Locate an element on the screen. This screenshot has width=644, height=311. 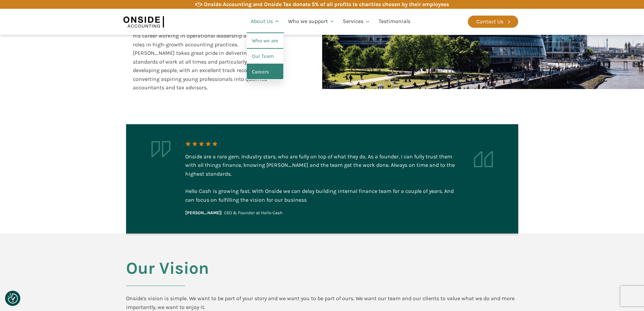
div: Hello Cash is growing fast. With Onside we can delay building internal finance team for a couple ... is located at coordinates (322, 179).